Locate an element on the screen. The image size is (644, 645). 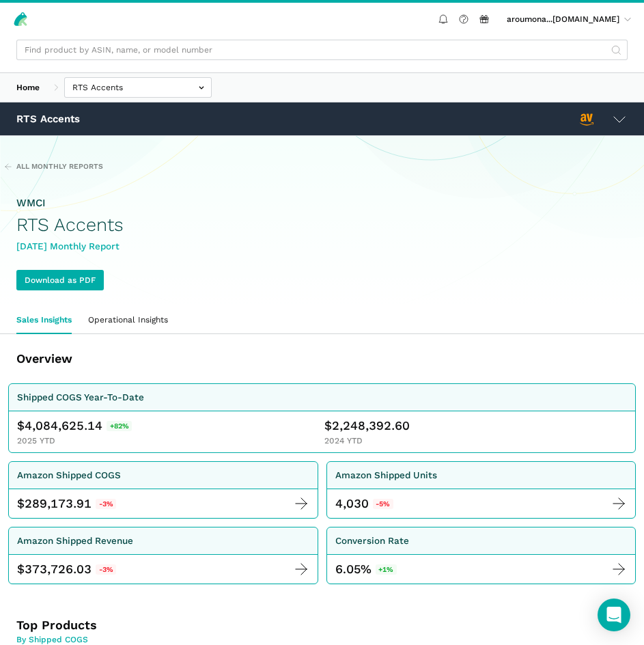
span: 373,726.03 is located at coordinates (58, 569).